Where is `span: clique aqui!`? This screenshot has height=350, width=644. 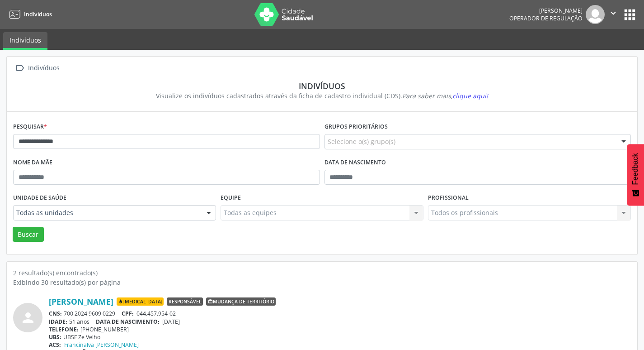
span: clique aqui! is located at coordinates (470, 95).